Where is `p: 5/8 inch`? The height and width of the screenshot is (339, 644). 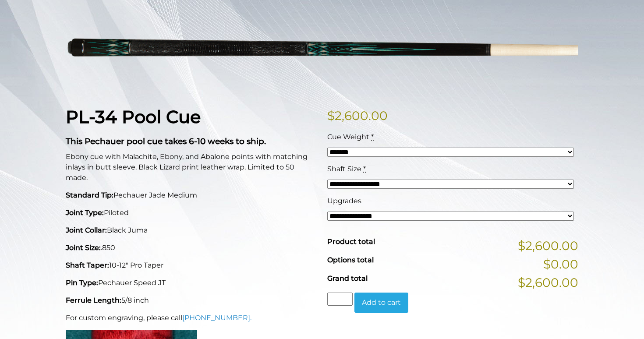 p: 5/8 inch is located at coordinates (191, 300).